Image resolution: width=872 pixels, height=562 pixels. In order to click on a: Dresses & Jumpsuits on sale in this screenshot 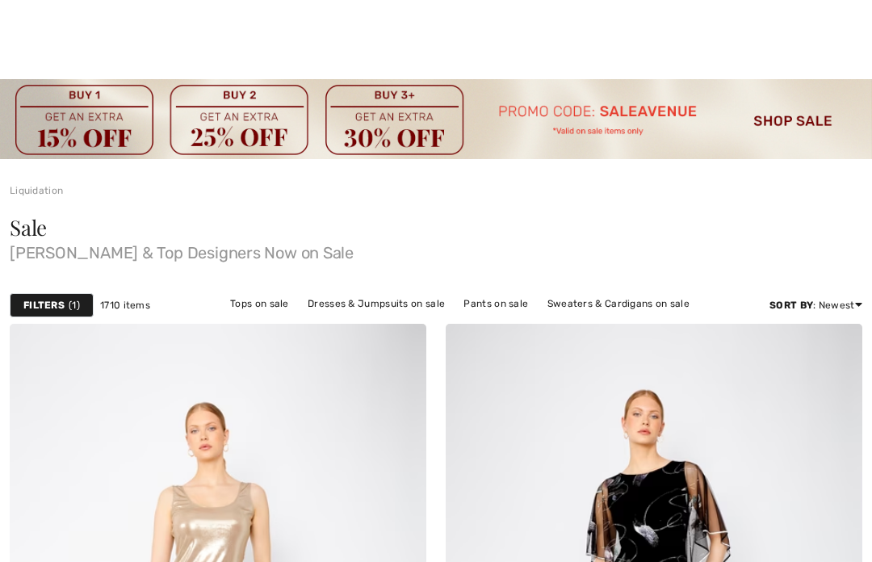, I will do `click(376, 303)`.